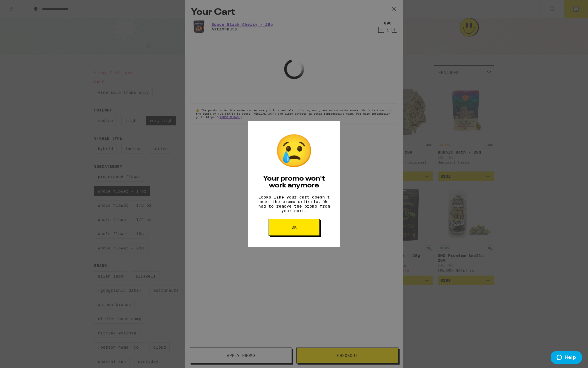  Describe the element at coordinates (294, 227) in the screenshot. I see `span: OK` at that location.